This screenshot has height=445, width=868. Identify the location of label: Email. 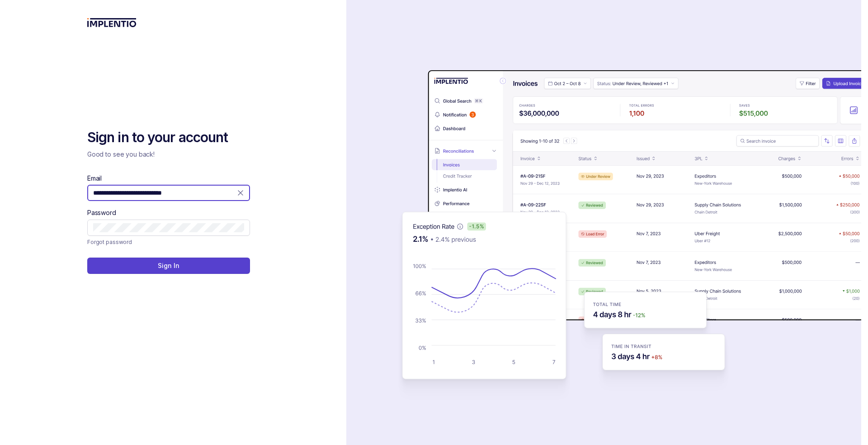
(95, 178).